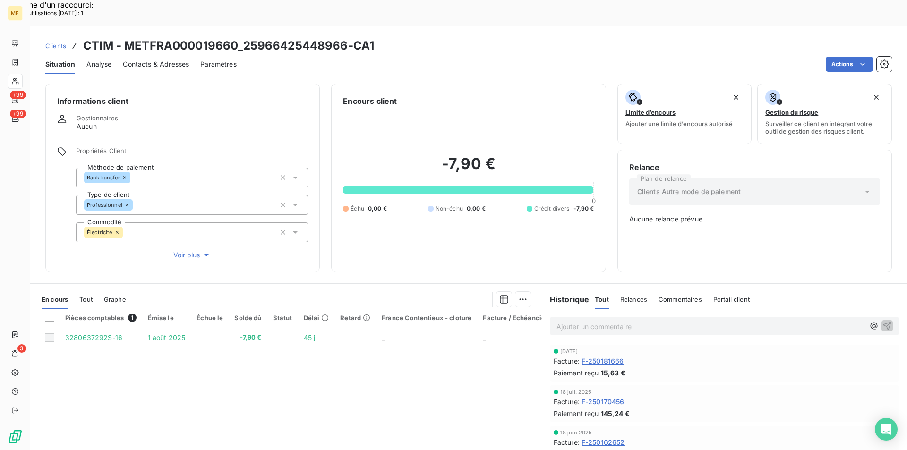 The width and height of the screenshot is (907, 450). Describe the element at coordinates (167, 337) in the screenshot. I see `span: 1 août 2025` at that location.